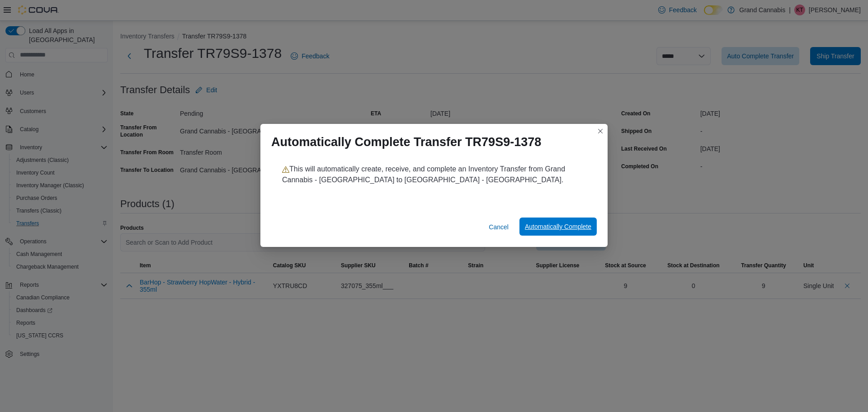 This screenshot has width=868, height=412. Describe the element at coordinates (406, 142) in the screenshot. I see `h1: Automatically Complete Transfer TR79S9-1378` at that location.